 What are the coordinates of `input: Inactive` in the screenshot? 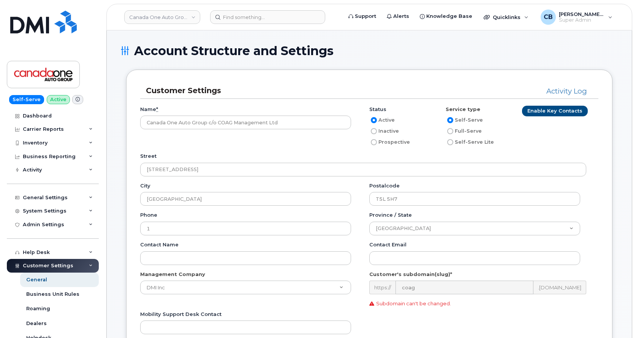 It's located at (374, 131).